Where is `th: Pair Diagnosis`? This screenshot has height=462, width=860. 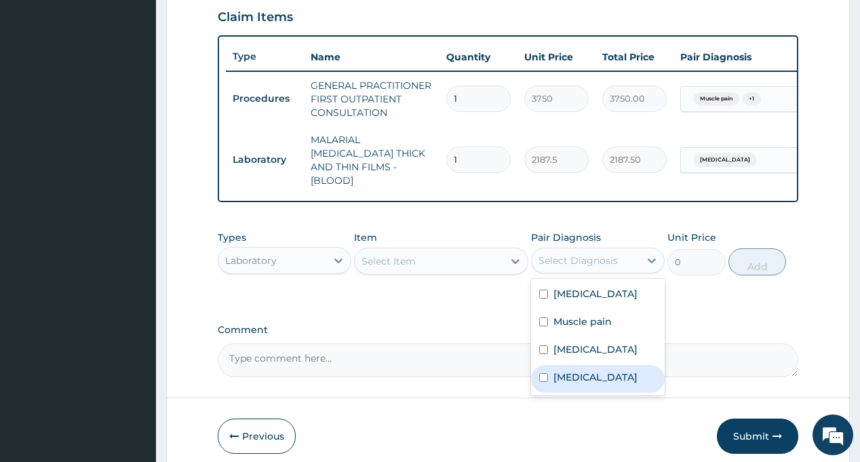 th: Pair Diagnosis is located at coordinates (748, 57).